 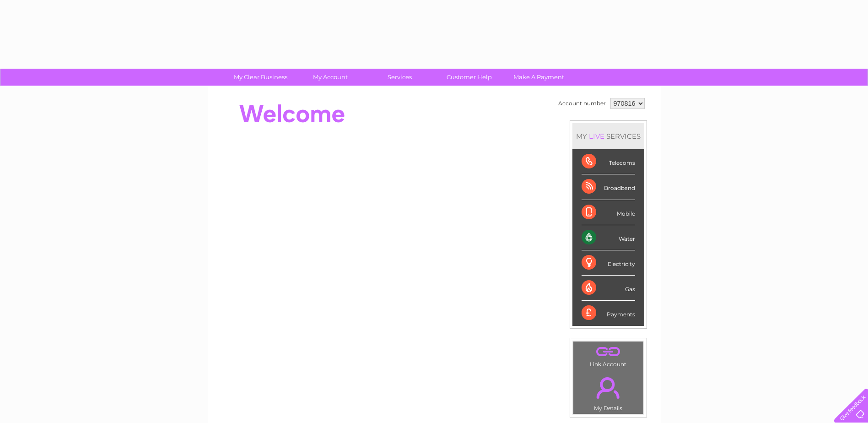 What do you see at coordinates (608, 355) in the screenshot?
I see `td: Link Account` at bounding box center [608, 355].